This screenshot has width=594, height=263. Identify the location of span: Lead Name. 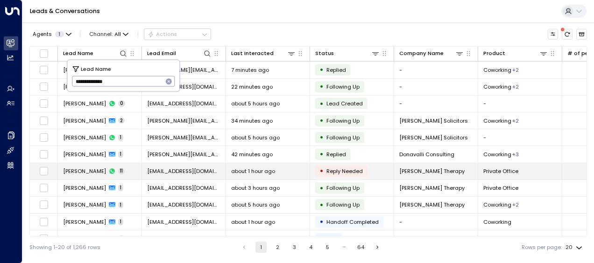
(96, 69).